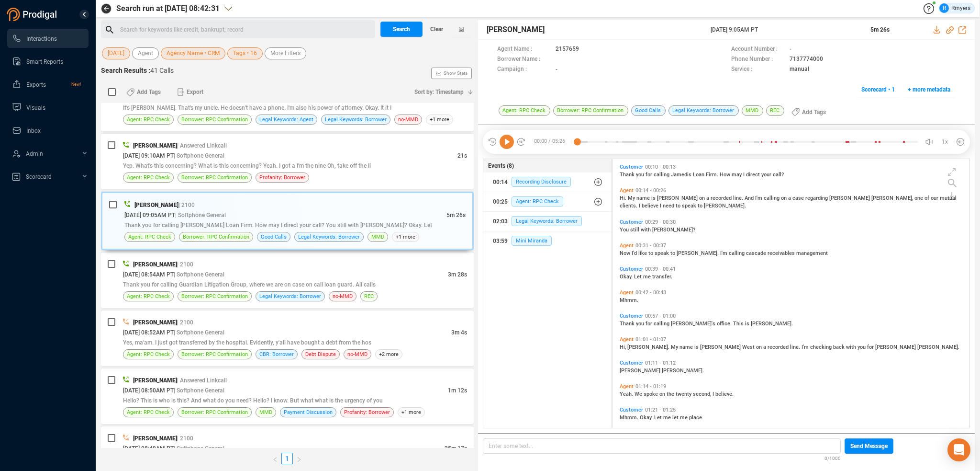  Describe the element at coordinates (929, 89) in the screenshot. I see `button: + more metadata` at that location.